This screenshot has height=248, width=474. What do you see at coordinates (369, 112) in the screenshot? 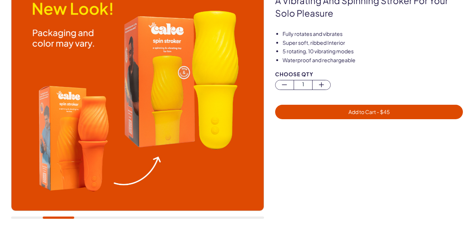
I see `button: Add to Cart - $45` at bounding box center [369, 112].